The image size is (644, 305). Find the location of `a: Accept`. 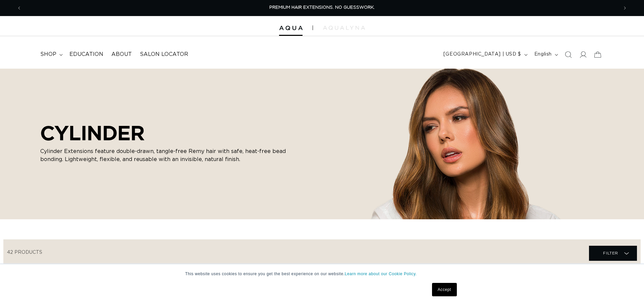

a: Accept is located at coordinates (444, 290).